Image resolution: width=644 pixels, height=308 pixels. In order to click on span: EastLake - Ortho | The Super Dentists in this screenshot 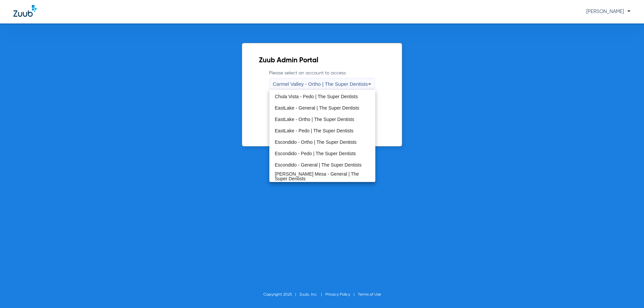, I will do `click(315, 119)`.